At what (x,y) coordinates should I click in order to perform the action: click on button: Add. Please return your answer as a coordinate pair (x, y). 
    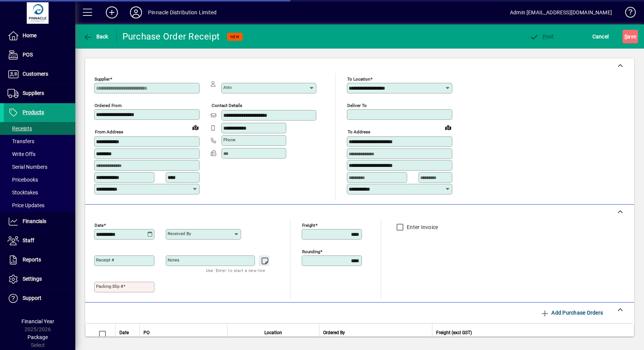
    Looking at the image, I should click on (112, 13).